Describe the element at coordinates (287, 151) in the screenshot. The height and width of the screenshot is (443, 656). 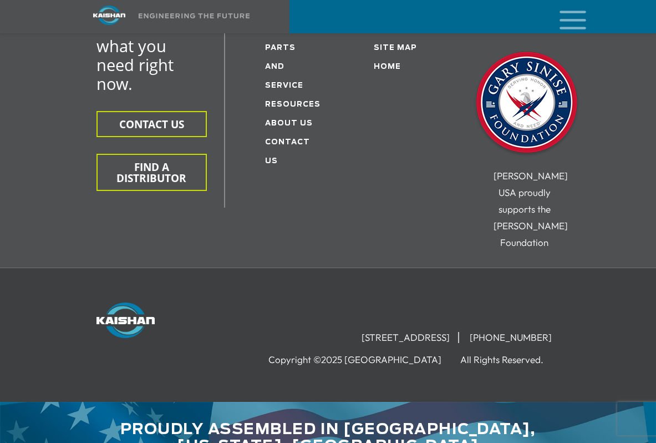
I see `a: Contact Us` at that location.